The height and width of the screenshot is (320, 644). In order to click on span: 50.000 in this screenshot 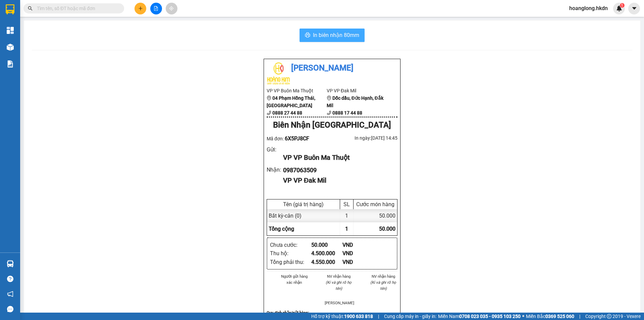, I will do `click(387, 229)`.